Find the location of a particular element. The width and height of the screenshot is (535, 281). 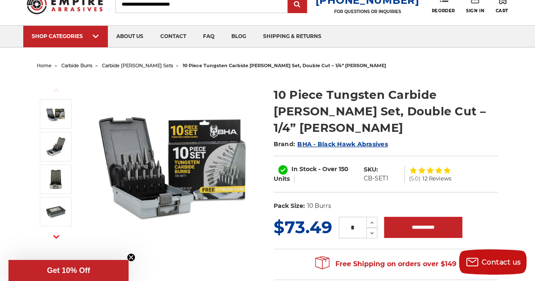

img: carbide bit pack is located at coordinates (56, 179).